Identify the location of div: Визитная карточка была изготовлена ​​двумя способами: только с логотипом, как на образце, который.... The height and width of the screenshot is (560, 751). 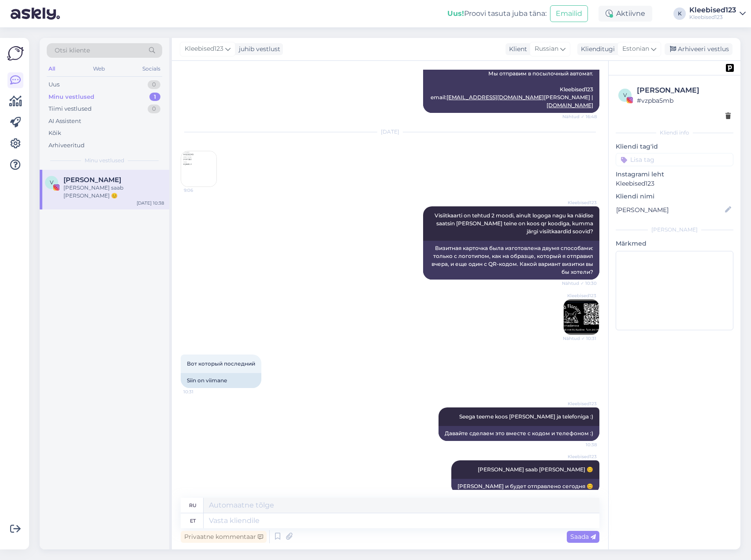
(511, 260).